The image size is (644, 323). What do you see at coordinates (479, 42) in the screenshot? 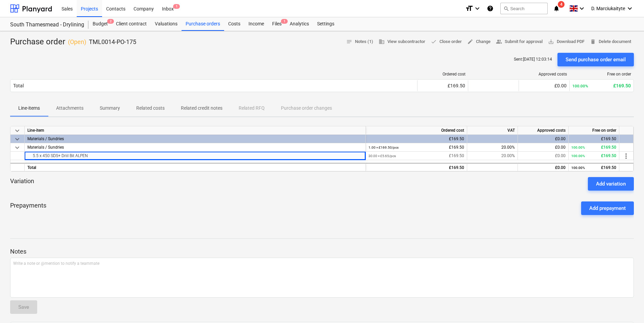
I see `span: Change` at bounding box center [479, 42].